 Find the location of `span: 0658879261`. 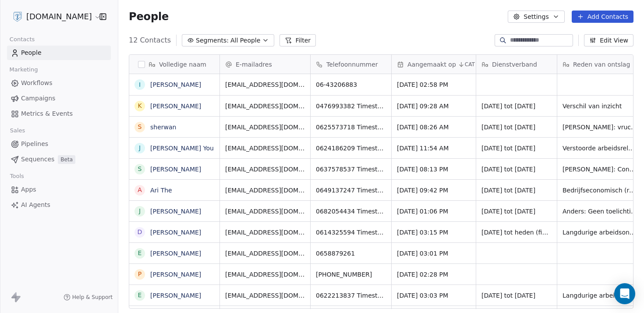

span: 0658879261 is located at coordinates (351, 253).